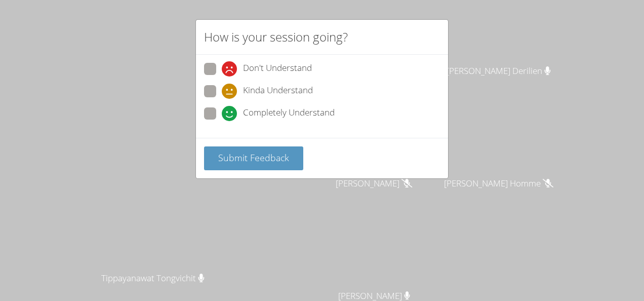  Describe the element at coordinates (289, 114) in the screenshot. I see `span: Completely Understand` at that location.